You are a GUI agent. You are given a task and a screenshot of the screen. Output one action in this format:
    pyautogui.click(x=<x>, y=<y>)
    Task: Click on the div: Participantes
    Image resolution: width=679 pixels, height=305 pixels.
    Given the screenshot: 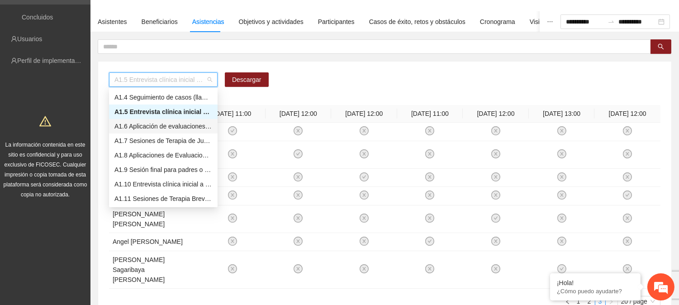 What is the action you would take?
    pyautogui.click(x=336, y=22)
    